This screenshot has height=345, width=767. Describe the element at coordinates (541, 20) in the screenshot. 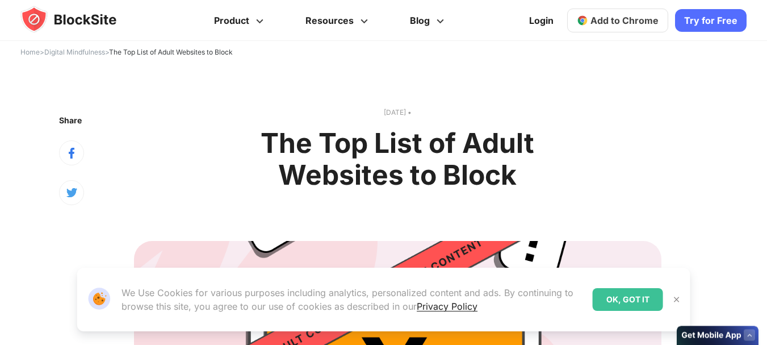

I see `a: Login` at that location.